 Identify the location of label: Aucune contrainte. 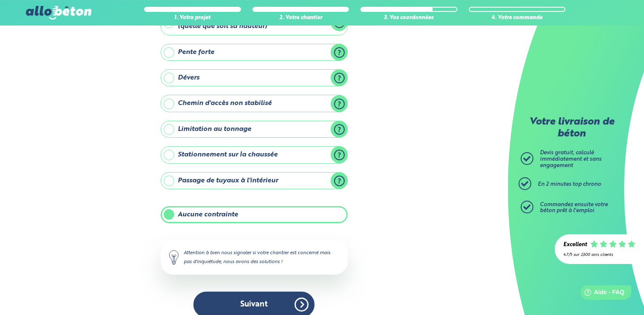
(254, 215).